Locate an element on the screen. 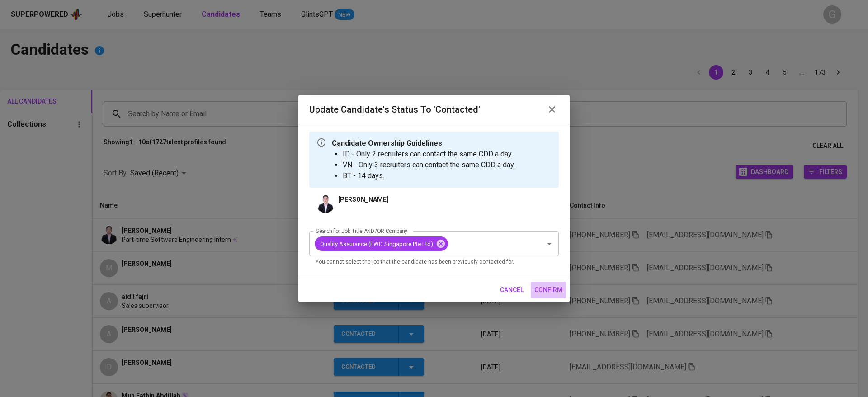 This screenshot has height=397, width=868. p: You cannot select the job that the candidate has been previously contacted for. is located at coordinates (434, 262).